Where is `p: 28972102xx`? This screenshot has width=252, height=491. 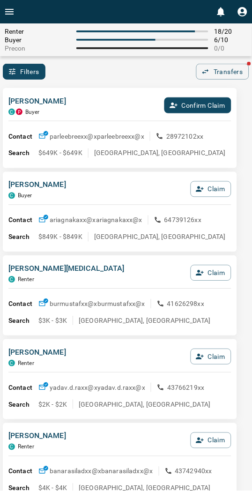 p: 28972102xx is located at coordinates (185, 136).